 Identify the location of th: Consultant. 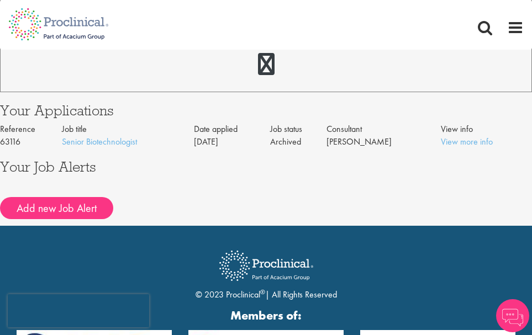
(383, 129).